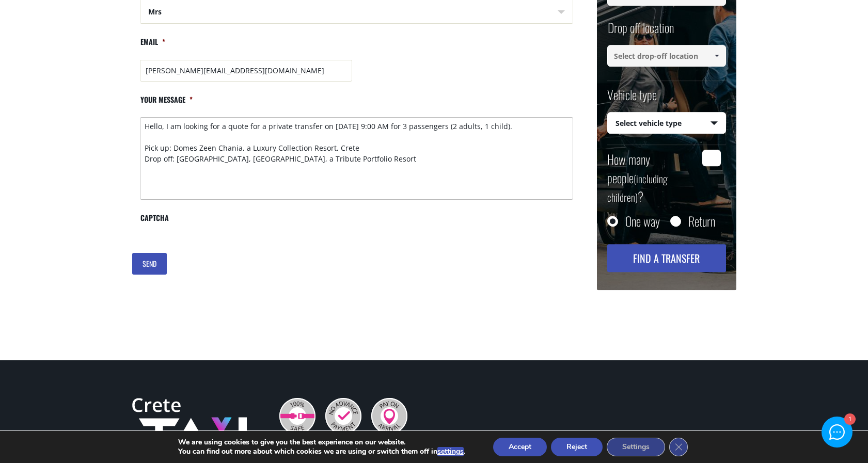  I want to click on label: How many people ?, so click(652, 178).